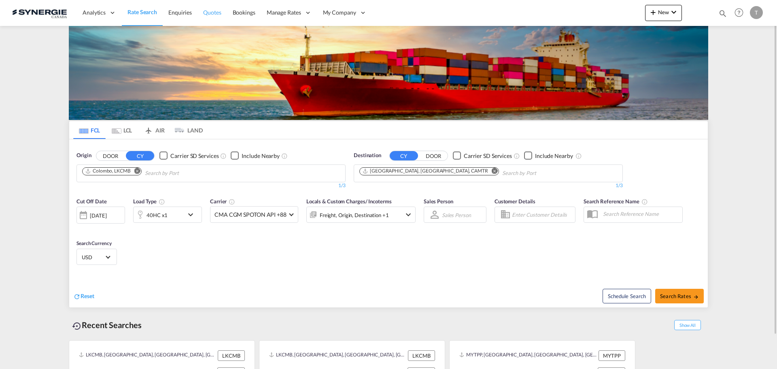 This screenshot has height=369, width=777. What do you see at coordinates (107, 325) in the screenshot?
I see `div: Recent Searches` at bounding box center [107, 325].